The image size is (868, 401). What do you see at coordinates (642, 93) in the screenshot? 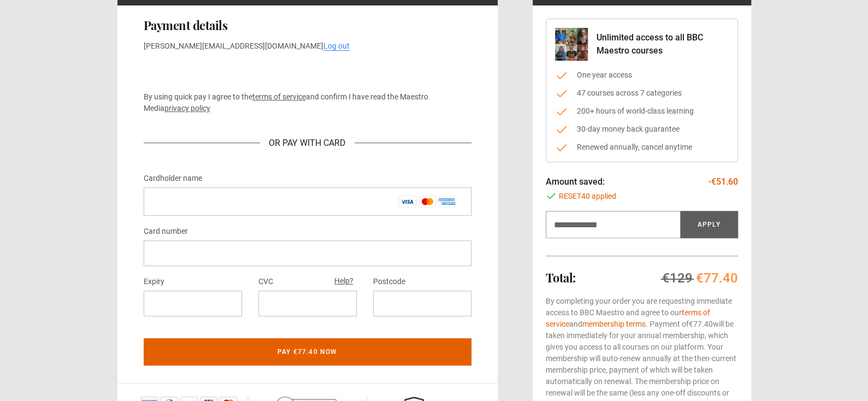
I see `li: 47 courses across 7 categories` at bounding box center [642, 93].